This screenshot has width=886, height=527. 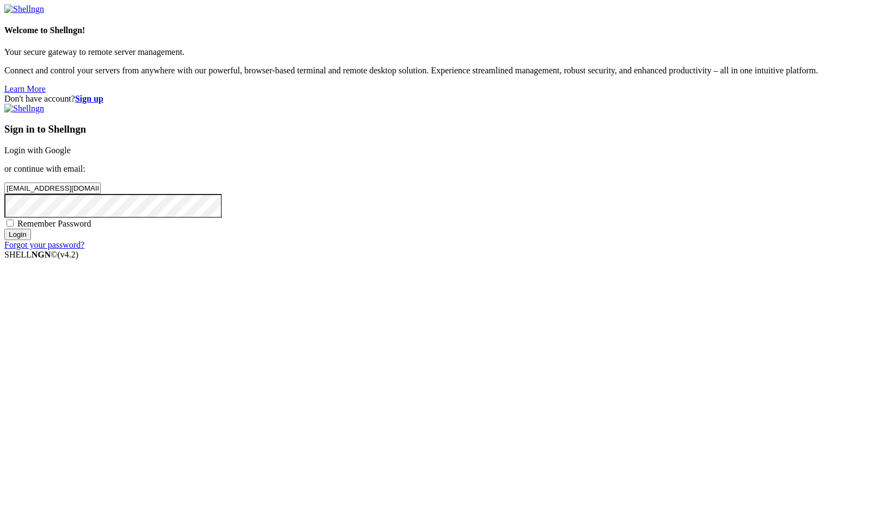 What do you see at coordinates (89, 98) in the screenshot?
I see `strong: Sign up` at bounding box center [89, 98].